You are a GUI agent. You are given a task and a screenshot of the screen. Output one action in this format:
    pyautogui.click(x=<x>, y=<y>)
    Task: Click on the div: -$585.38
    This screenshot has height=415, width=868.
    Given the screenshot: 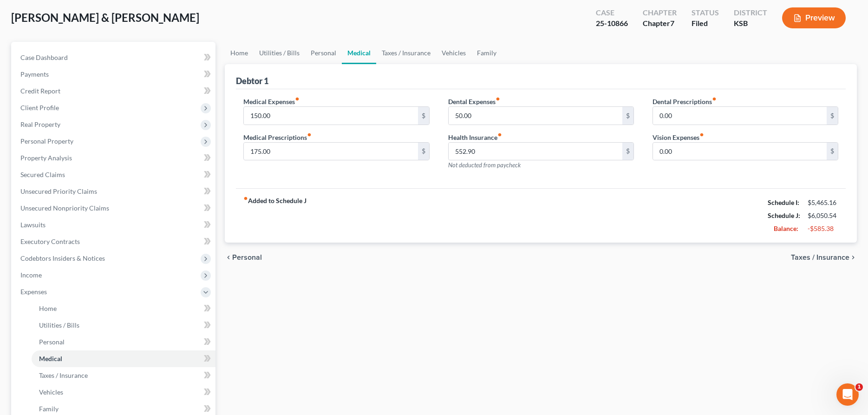 What is the action you would take?
    pyautogui.click(x=823, y=229)
    